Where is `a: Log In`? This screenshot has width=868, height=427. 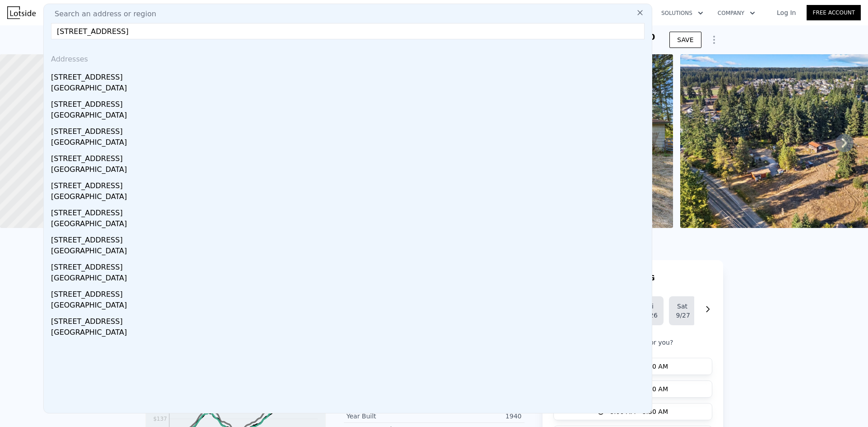
a: Log In is located at coordinates (787, 13).